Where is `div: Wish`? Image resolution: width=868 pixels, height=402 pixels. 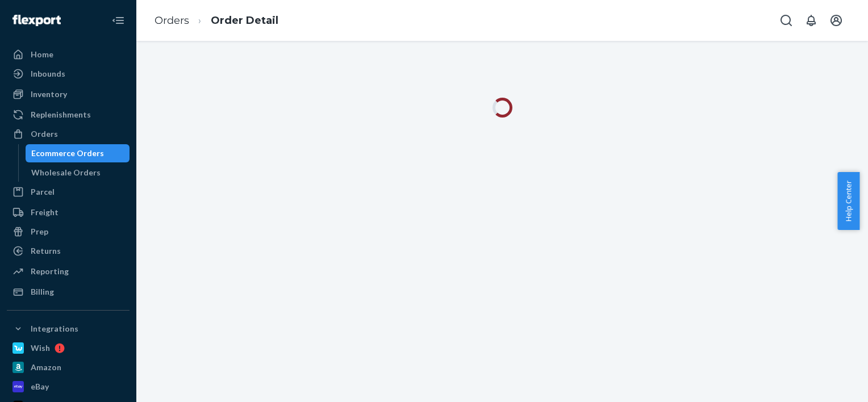
div: Wish is located at coordinates (40, 348).